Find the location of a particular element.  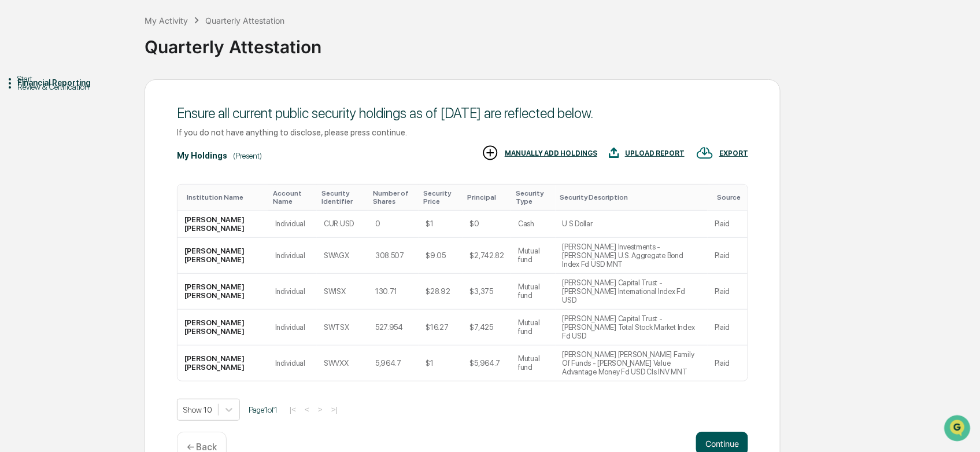

div: Start is located at coordinates (81, 78).